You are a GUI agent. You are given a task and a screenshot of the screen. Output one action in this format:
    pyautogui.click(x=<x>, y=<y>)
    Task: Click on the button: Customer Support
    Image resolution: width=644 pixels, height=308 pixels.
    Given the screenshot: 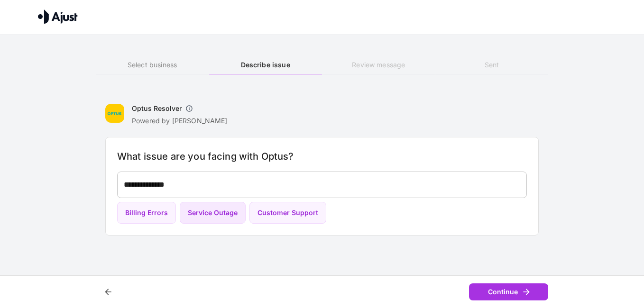 What is the action you would take?
    pyautogui.click(x=288, y=213)
    